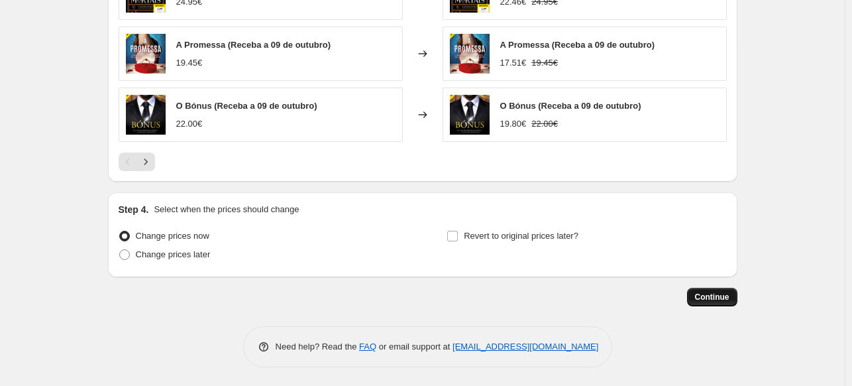 This screenshot has width=852, height=386. What do you see at coordinates (414, 346) in the screenshot?
I see `span: or email support at` at bounding box center [414, 346].